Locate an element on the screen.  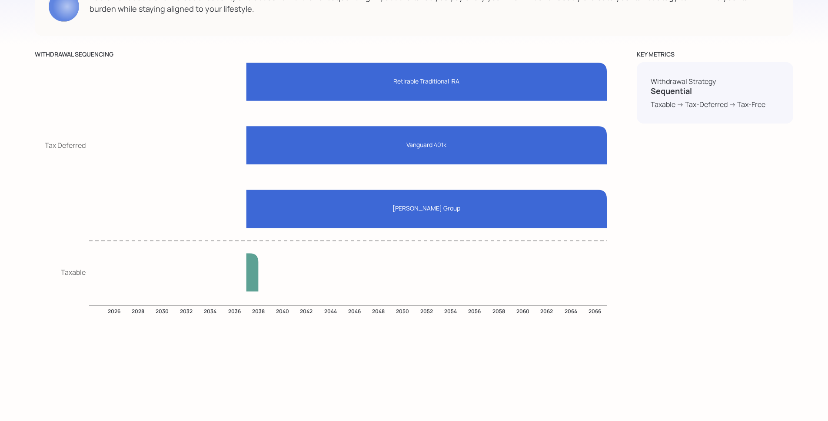
tspan: 2038 is located at coordinates (258, 310).